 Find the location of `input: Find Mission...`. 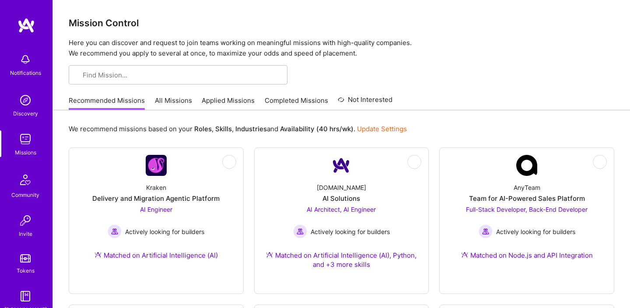

input: Find Mission... is located at coordinates (181, 75).